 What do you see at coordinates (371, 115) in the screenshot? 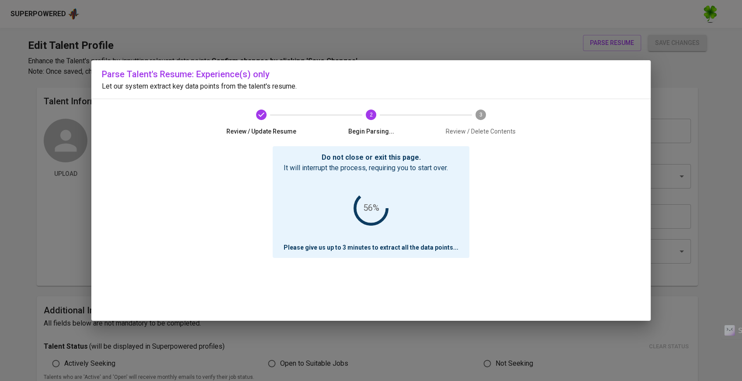
I see `text: 2` at bounding box center [371, 115].